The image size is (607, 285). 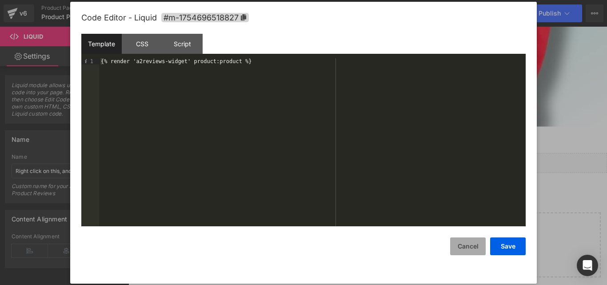 What do you see at coordinates (119, 17) in the screenshot?
I see `span: Code Editor - Liquid` at bounding box center [119, 17].